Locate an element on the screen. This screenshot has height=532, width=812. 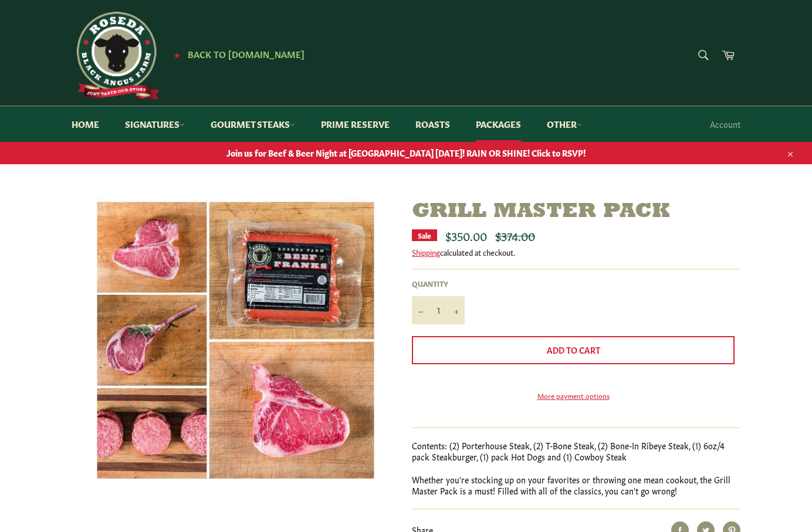
a: More payment options is located at coordinates (574, 395).